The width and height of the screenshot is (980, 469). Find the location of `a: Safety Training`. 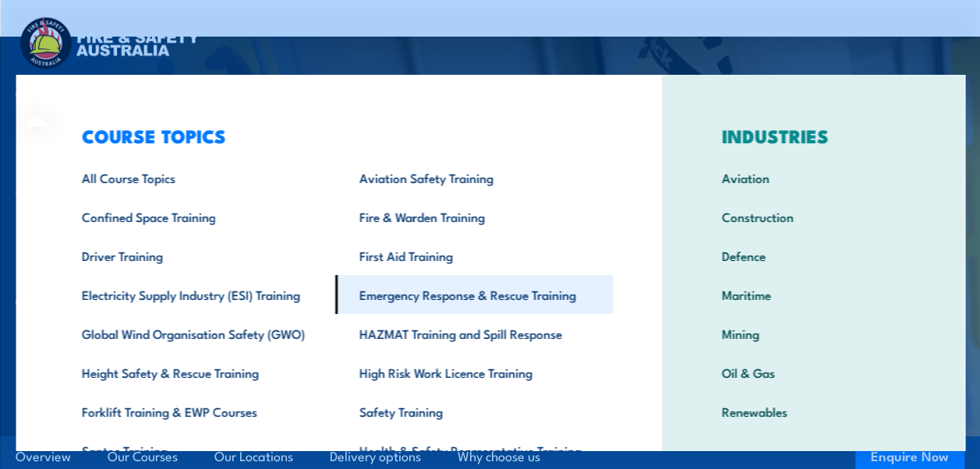

a: Safety Training is located at coordinates (473, 412).